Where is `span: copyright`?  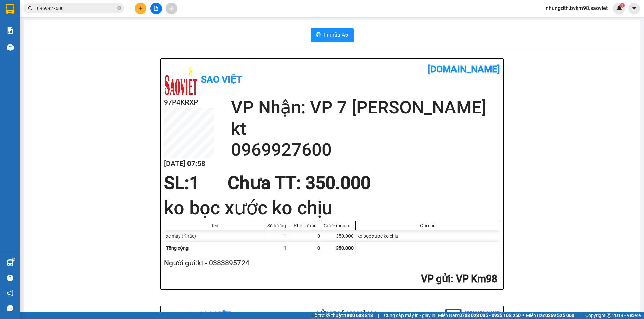
span: copyright is located at coordinates (609, 315).